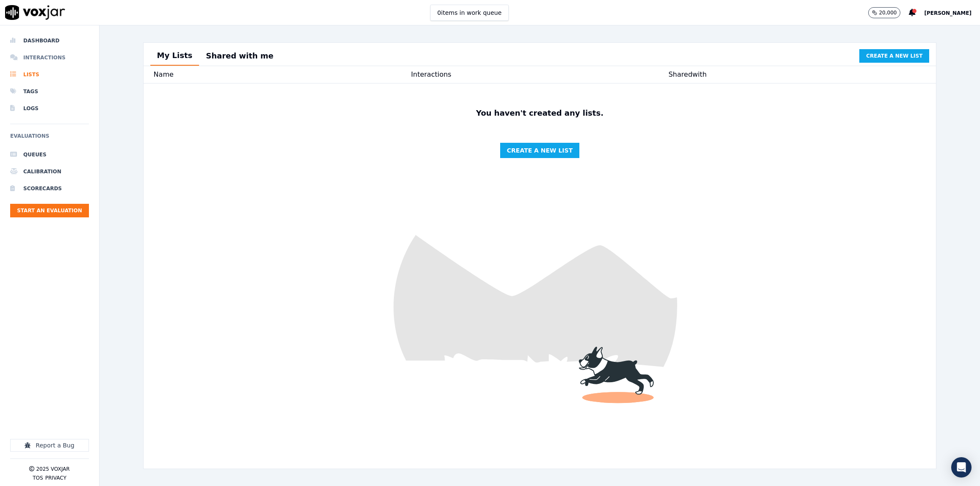  What do you see at coordinates (49, 58) in the screenshot?
I see `a: Interactions` at bounding box center [49, 58].